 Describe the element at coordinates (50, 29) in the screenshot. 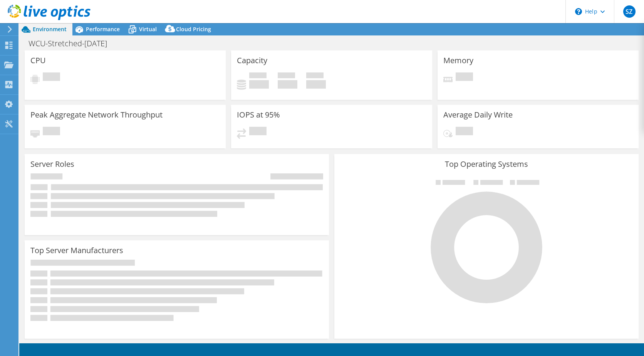

I see `span: Environment` at that location.